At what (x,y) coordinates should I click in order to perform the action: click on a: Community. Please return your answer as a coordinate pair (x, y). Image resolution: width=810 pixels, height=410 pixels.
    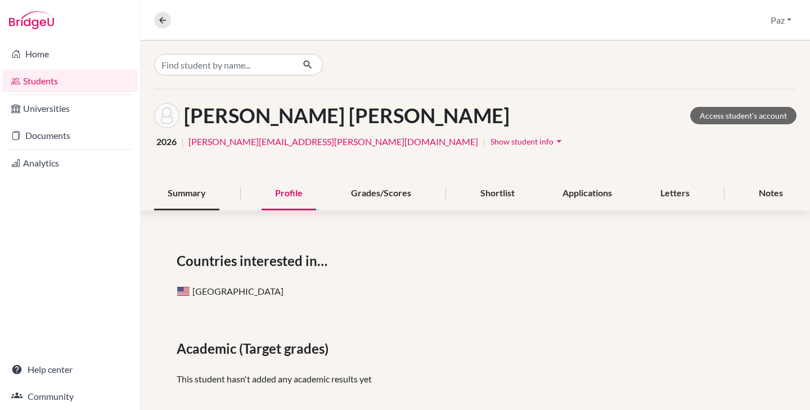
    Looking at the image, I should click on (70, 396).